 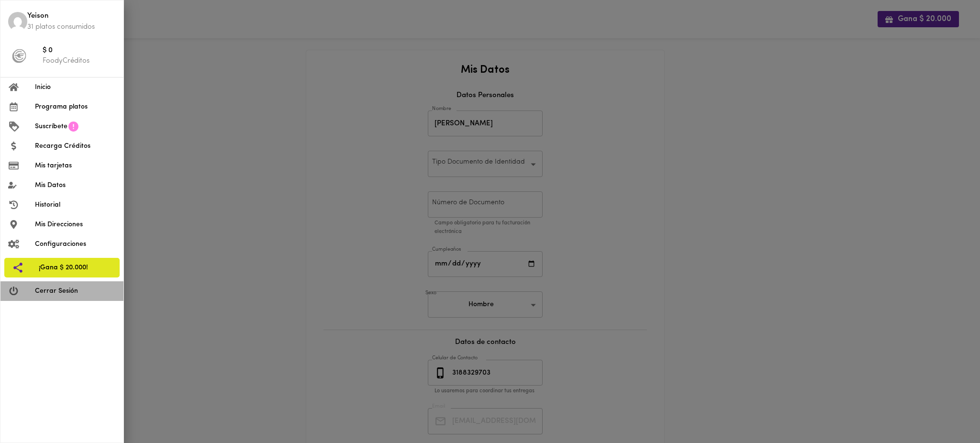 What do you see at coordinates (75, 185) in the screenshot?
I see `span: Mis Datos` at bounding box center [75, 185].